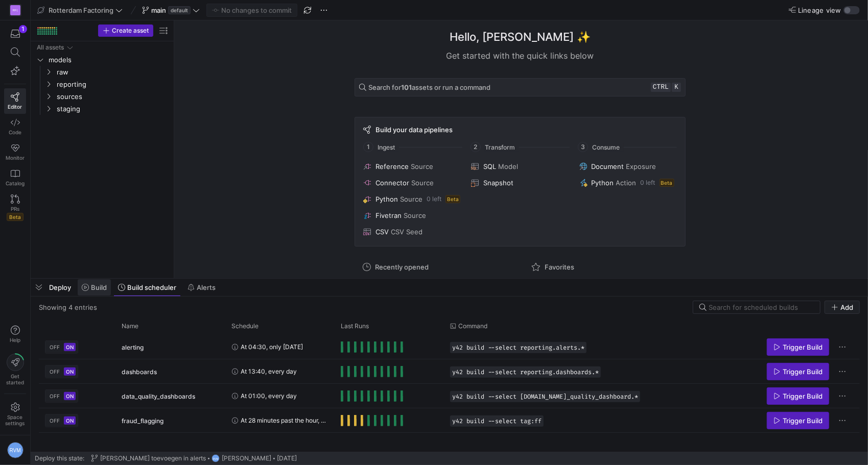 This screenshot has height=465, width=868. I want to click on span: Recently opened, so click(401, 267).